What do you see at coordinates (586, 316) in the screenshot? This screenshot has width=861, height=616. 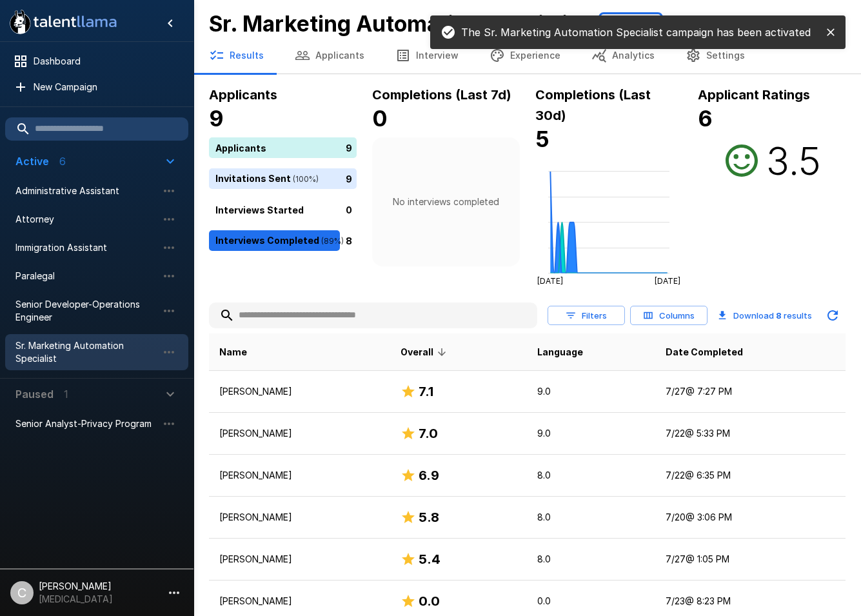 I see `button: Filters` at bounding box center [586, 316].